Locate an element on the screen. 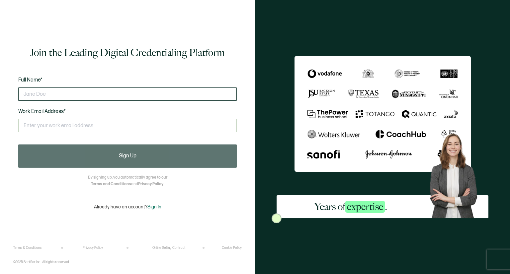 This screenshot has width=510, height=274. p: ©2025 Sertifier Inc.. All rights reserved. is located at coordinates (41, 262).